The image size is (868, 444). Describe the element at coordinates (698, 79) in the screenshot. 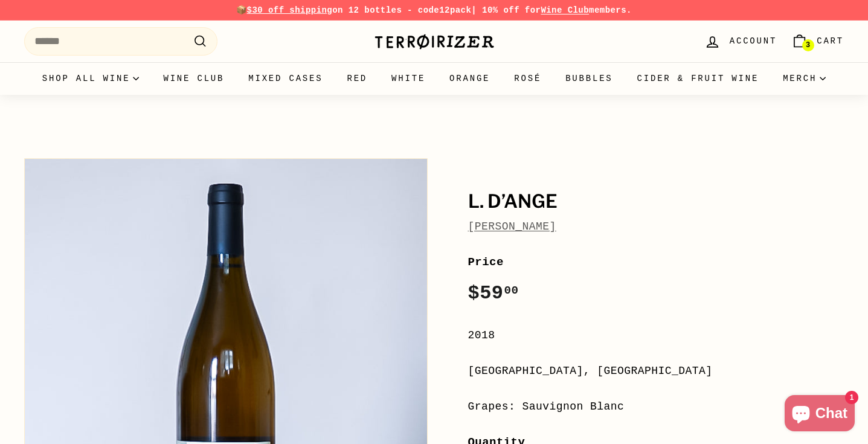

I see `a: Cider & Fruit Wine` at that location.